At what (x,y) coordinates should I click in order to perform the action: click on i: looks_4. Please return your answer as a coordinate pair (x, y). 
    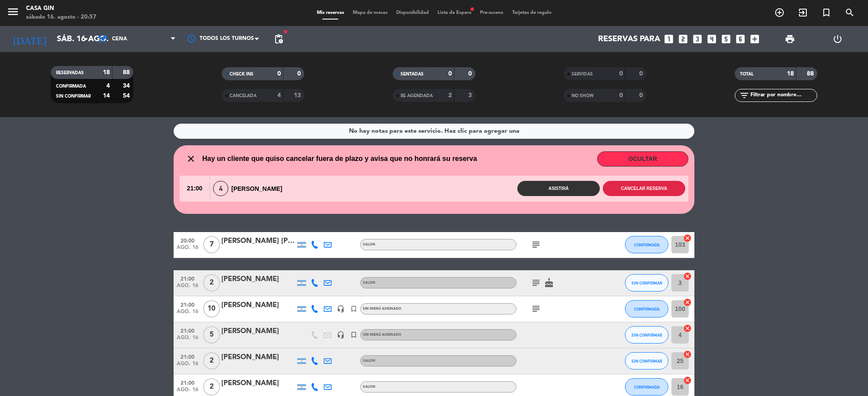
    Looking at the image, I should click on (712, 39).